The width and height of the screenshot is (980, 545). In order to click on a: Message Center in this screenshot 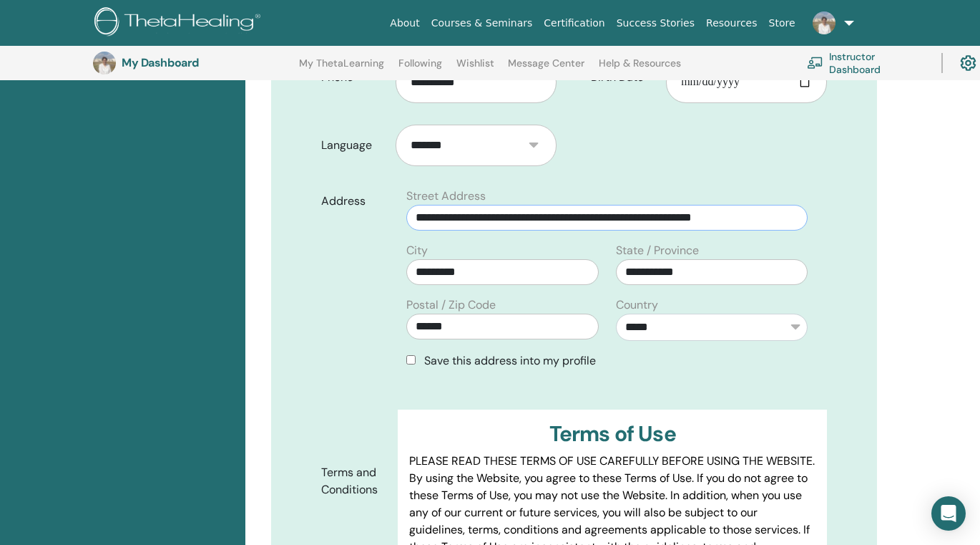, I will do `click(546, 69)`.